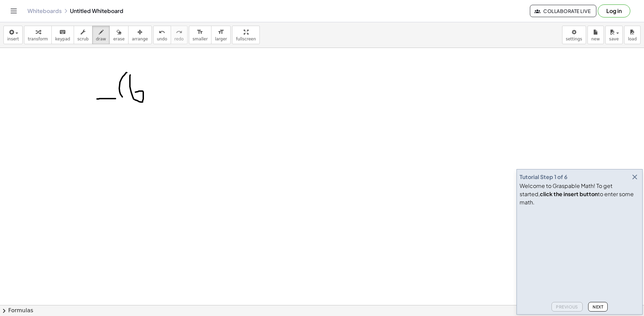 Image resolution: width=644 pixels, height=316 pixels. Describe the element at coordinates (118, 39) in the screenshot. I see `span: erase` at that location.